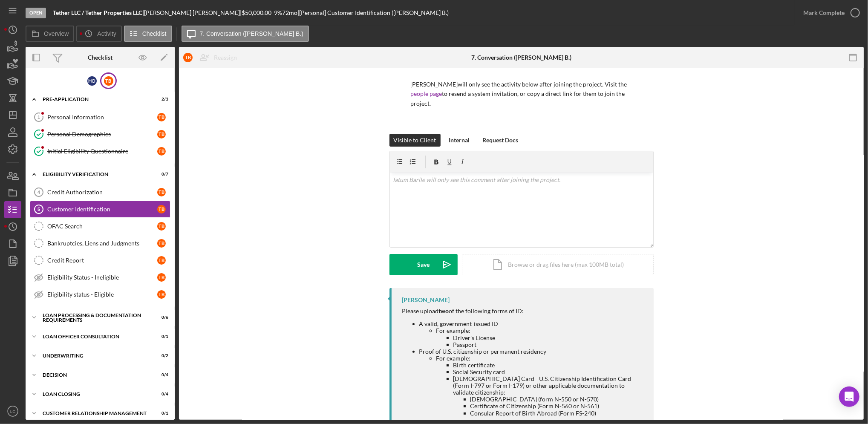 Image resolution: width=868 pixels, height=424 pixels. What do you see at coordinates (160, 356) in the screenshot?
I see `div: 0 / 2` at bounding box center [160, 356].